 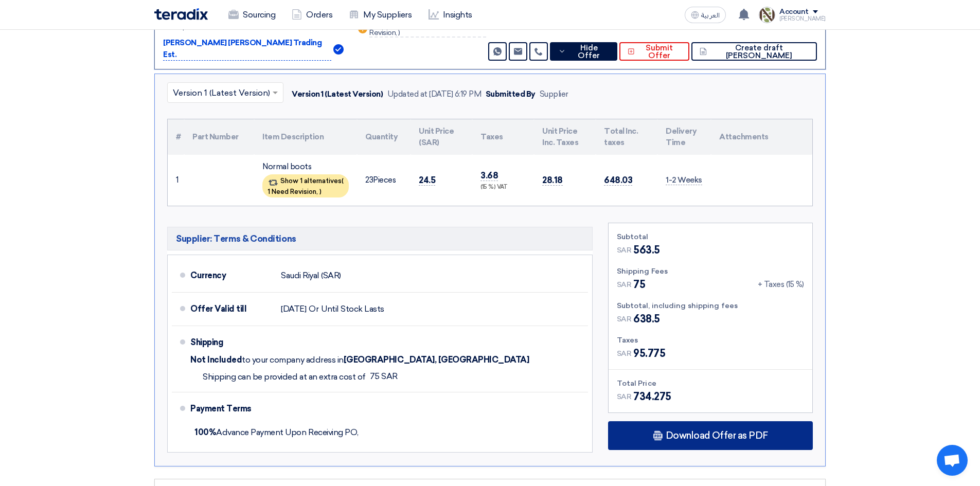 I want to click on button: العربية, so click(x=706, y=15).